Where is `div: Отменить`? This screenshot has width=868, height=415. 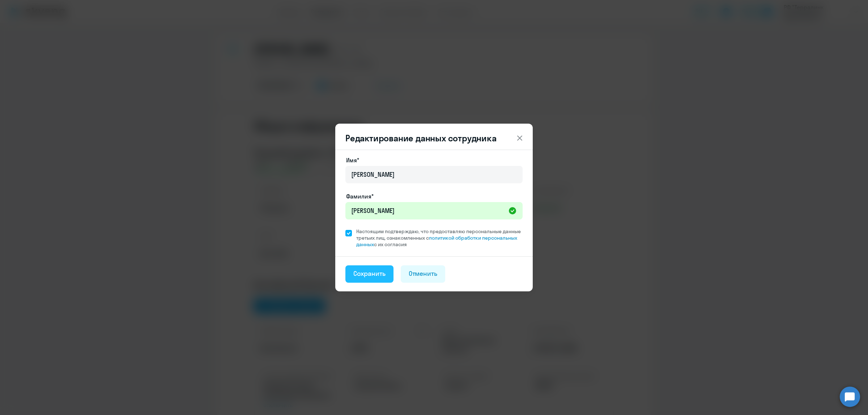 div: Отменить is located at coordinates (423, 274).